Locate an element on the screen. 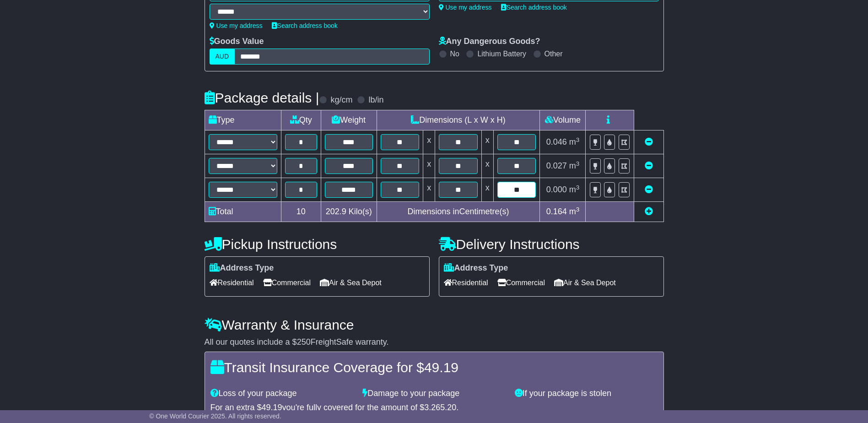 The image size is (868, 423). h4: Warranty & Insurance is located at coordinates (434, 325).